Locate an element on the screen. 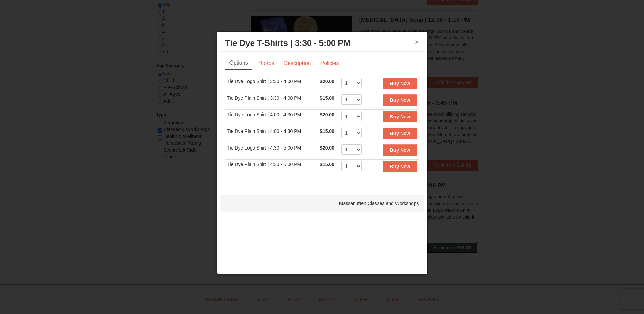 This screenshot has height=314, width=644. td: Tie Dye Plain Shirt | 4:00 - 4:30 PM is located at coordinates (272, 135).